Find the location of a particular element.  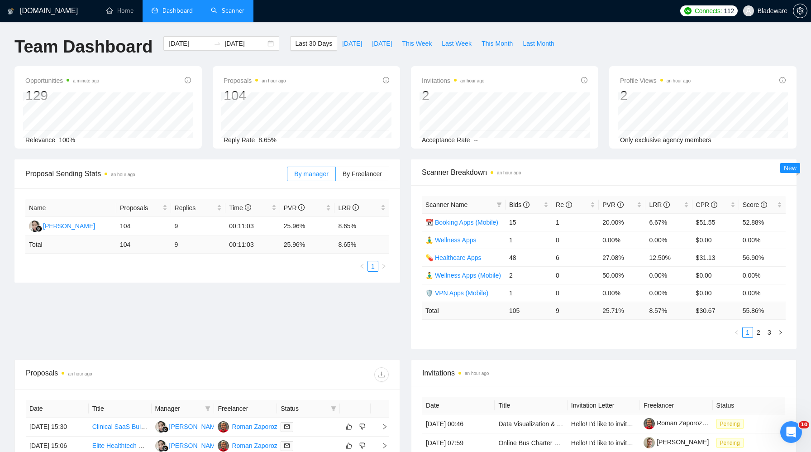

a: Pending is located at coordinates (732, 423).